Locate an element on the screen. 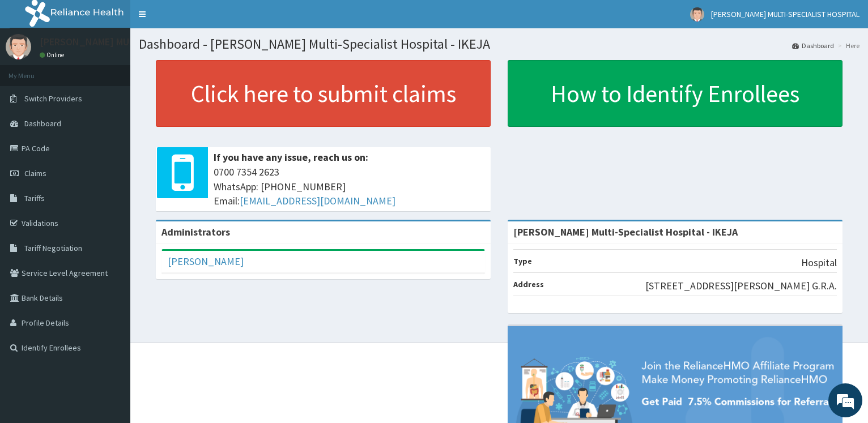  a: How to Identify Enrollees is located at coordinates (675, 93).